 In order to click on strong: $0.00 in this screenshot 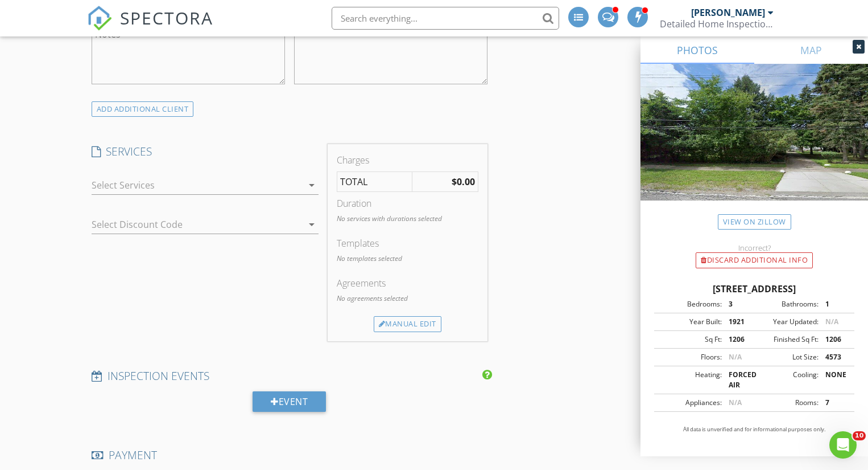, I will do `click(463, 182)`.